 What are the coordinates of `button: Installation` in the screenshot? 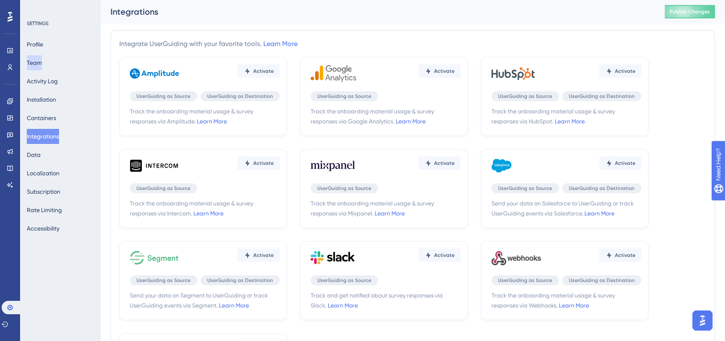 It's located at (41, 100).